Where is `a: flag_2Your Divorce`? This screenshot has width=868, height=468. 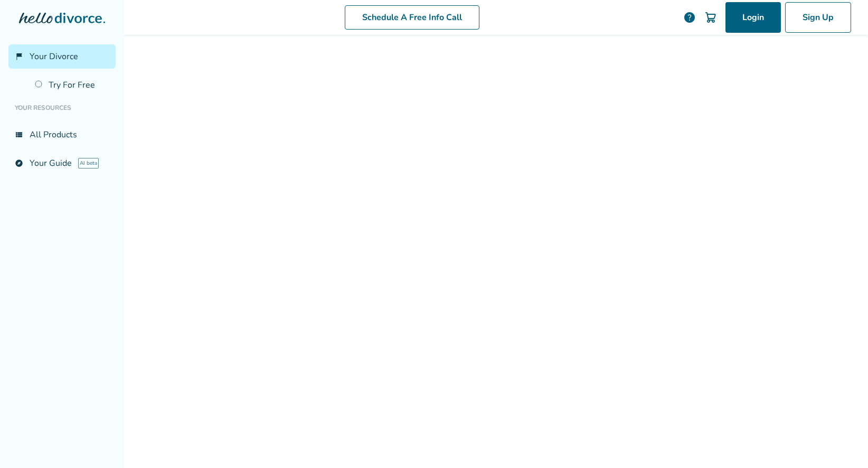
a: flag_2Your Divorce is located at coordinates (62, 57).